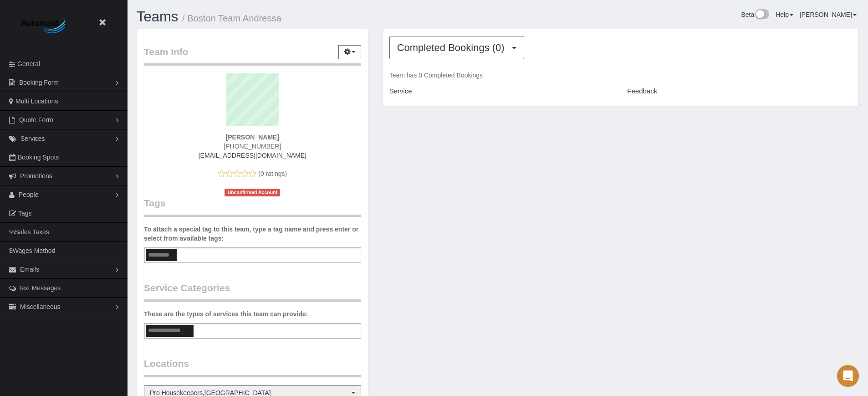 This screenshot has height=396, width=868. What do you see at coordinates (457, 47) in the screenshot?
I see `button: Completed Bookings (0)` at bounding box center [457, 47].